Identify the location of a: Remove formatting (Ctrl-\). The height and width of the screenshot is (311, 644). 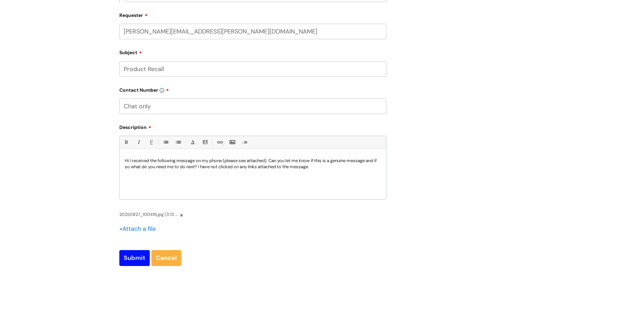
(244, 142).